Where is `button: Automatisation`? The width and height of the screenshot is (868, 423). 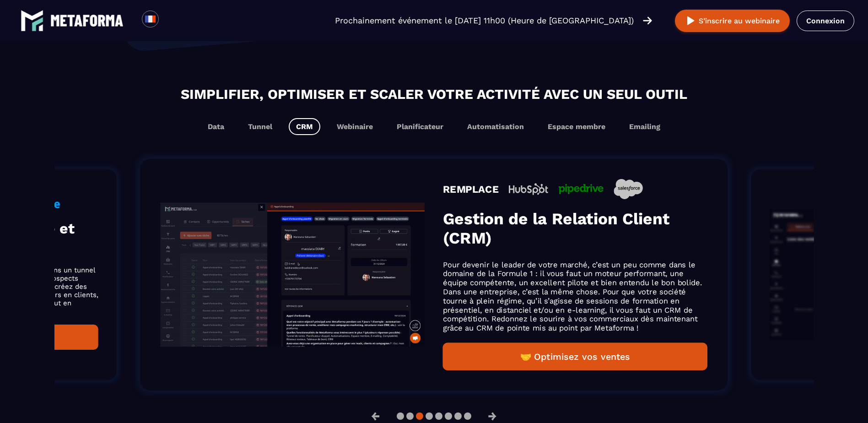
button: Automatisation is located at coordinates (496, 126).